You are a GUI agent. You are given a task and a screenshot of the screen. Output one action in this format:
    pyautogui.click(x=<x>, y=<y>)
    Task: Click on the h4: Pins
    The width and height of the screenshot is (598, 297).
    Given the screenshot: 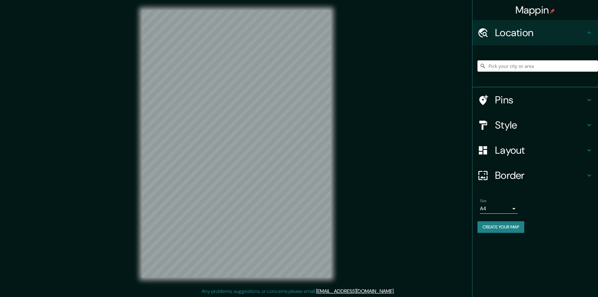 What is the action you would take?
    pyautogui.click(x=540, y=100)
    